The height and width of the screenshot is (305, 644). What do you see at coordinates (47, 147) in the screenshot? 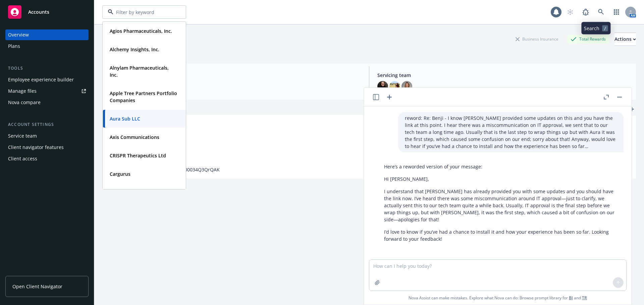
I see `a: Client navigator features` at bounding box center [47, 147].